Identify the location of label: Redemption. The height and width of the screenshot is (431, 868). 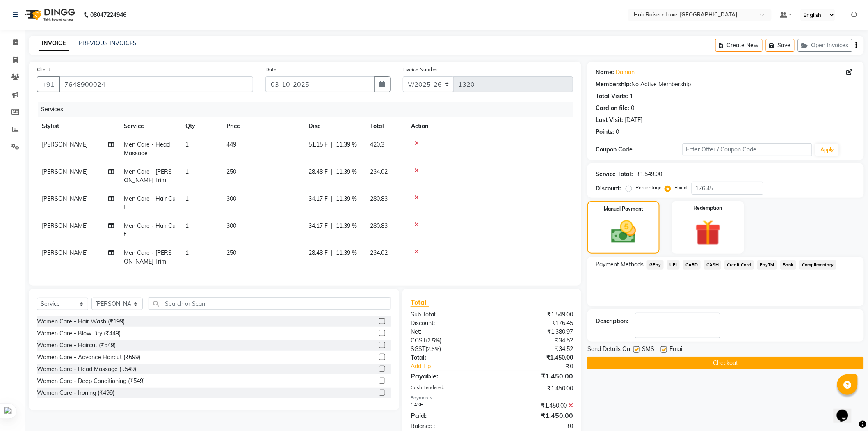
(708, 208).